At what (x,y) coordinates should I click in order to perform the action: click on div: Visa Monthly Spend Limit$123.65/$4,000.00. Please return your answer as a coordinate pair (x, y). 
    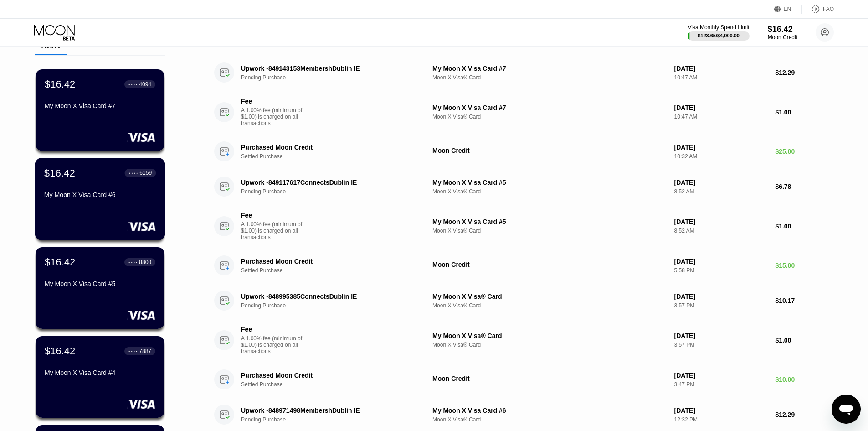
    Looking at the image, I should click on (718, 32).